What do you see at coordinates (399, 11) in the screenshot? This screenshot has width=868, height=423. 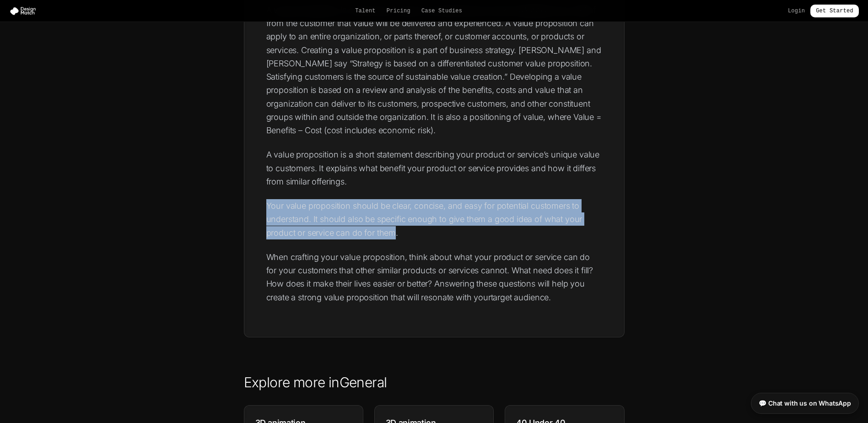 I see `a: Pricing` at bounding box center [399, 11].